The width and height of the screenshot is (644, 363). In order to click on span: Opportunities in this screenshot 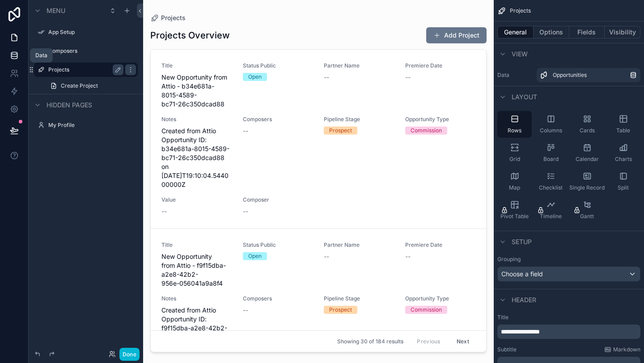, I will do `click(569, 75)`.